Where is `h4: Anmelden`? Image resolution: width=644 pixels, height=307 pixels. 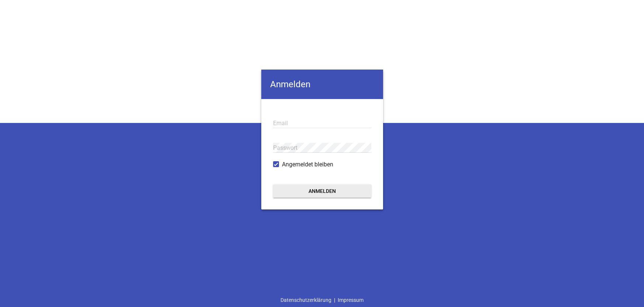
h4: Anmelden is located at coordinates (322, 84).